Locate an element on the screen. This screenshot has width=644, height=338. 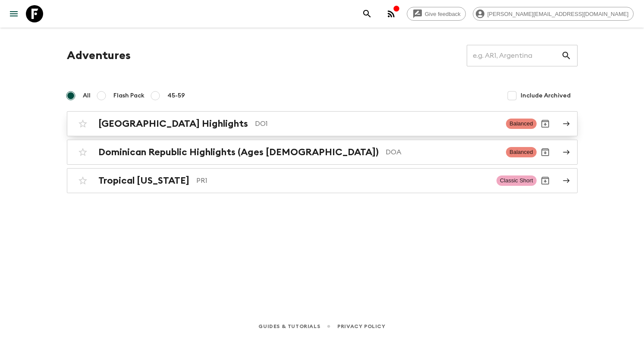
span: Give feedback is located at coordinates (443, 14).